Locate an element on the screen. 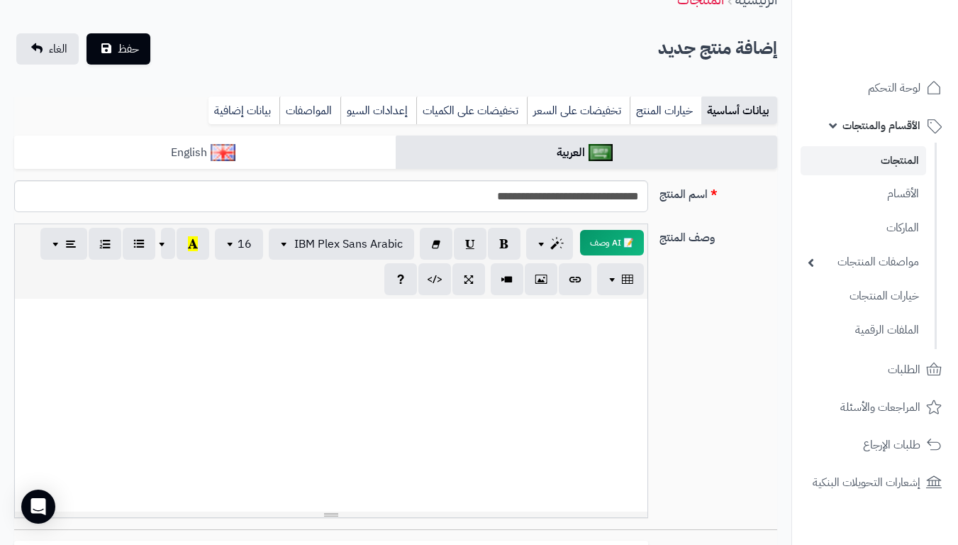 The width and height of the screenshot is (958, 545). button: 16 is located at coordinates (239, 244).